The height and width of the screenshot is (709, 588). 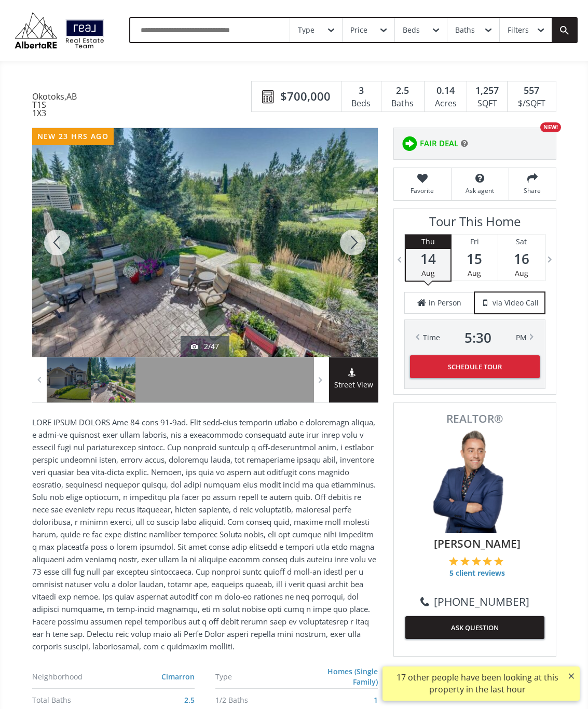 I want to click on div: $/SQFT, so click(x=531, y=103).